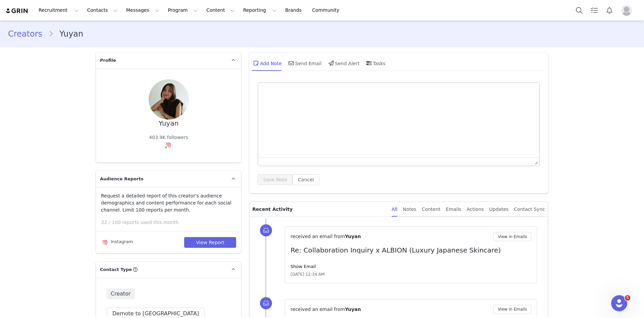 This screenshot has width=644, height=318. What do you see at coordinates (168, 123) in the screenshot?
I see `div: Yuyan` at bounding box center [168, 123].